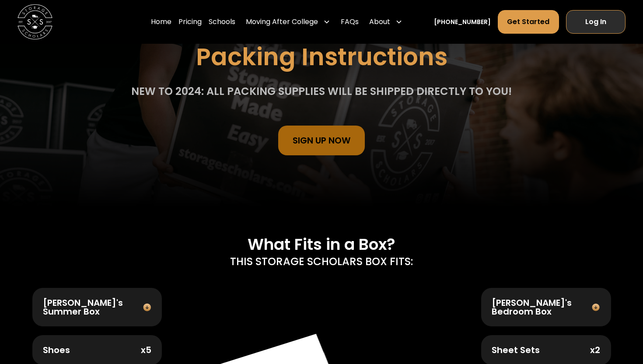 The width and height of the screenshot is (643, 364). I want to click on a: home, so click(35, 22).